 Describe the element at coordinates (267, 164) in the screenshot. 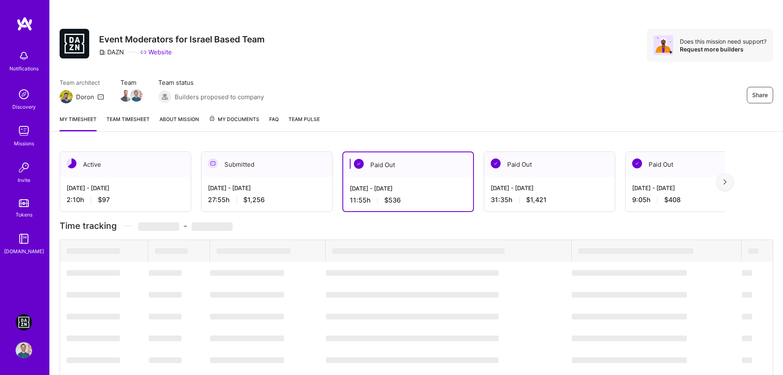

I see `div: Submitted` at that location.